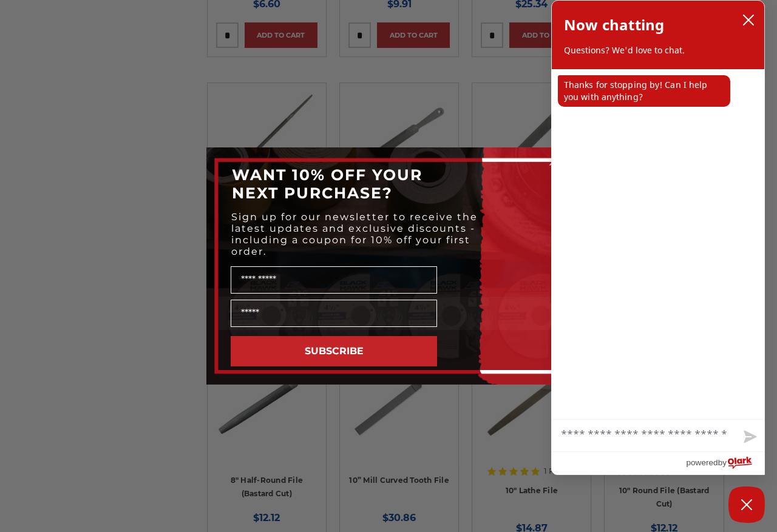 The width and height of the screenshot is (777, 532). What do you see at coordinates (748, 20) in the screenshot?
I see `button: close chatbox` at bounding box center [748, 20].